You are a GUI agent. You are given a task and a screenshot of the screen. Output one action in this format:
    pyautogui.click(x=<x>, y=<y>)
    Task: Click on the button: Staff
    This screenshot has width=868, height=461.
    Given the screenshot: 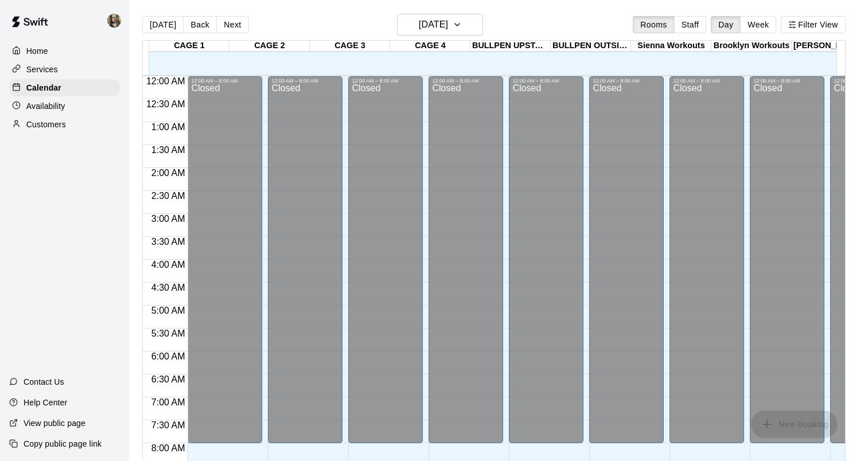 What is the action you would take?
    pyautogui.click(x=690, y=25)
    